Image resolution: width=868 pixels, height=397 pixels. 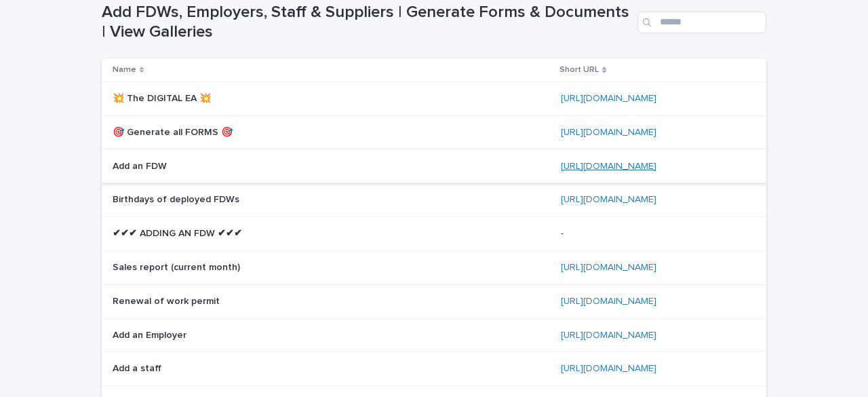 I want to click on p: 💥 The DIGITAL EA 💥, so click(x=163, y=97).